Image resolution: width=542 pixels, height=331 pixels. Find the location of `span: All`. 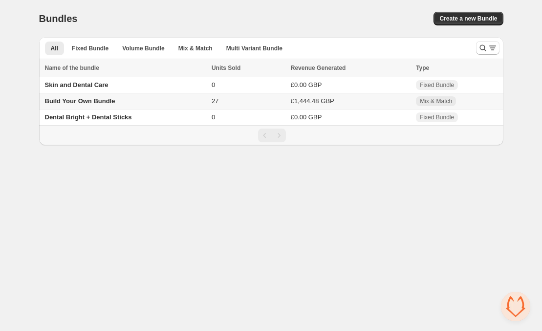

span: All is located at coordinates (54, 48).